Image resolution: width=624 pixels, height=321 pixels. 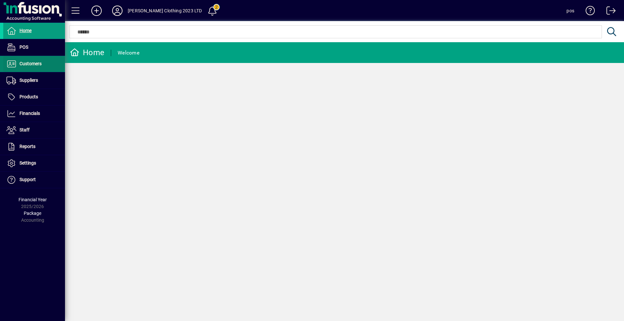 I want to click on span: POS, so click(x=24, y=47).